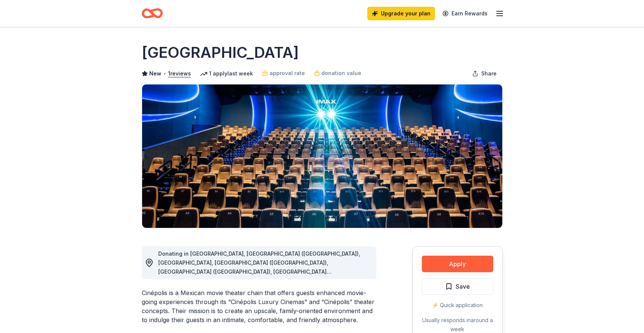 Image resolution: width=644 pixels, height=333 pixels. What do you see at coordinates (322, 156) in the screenshot?
I see `img: Image for Cinépolis` at bounding box center [322, 156].